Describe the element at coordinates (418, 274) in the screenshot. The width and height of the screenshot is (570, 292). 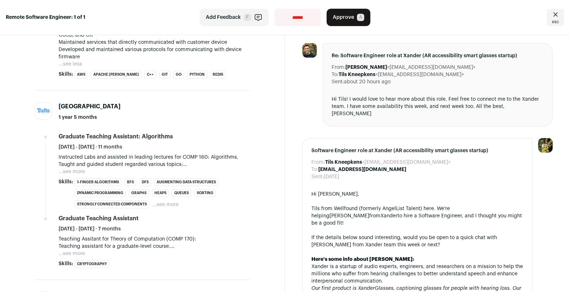
I see `li: Xander is a startup of audio experts, engineers, and researchers on a mission to help the million...` at that location.